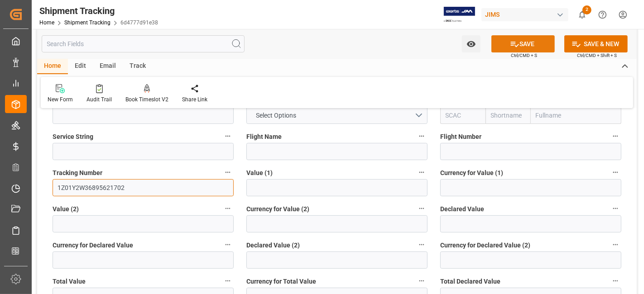 The height and width of the screenshot is (294, 644). Describe the element at coordinates (616, 281) in the screenshot. I see `button: Total Declared Value` at that location.